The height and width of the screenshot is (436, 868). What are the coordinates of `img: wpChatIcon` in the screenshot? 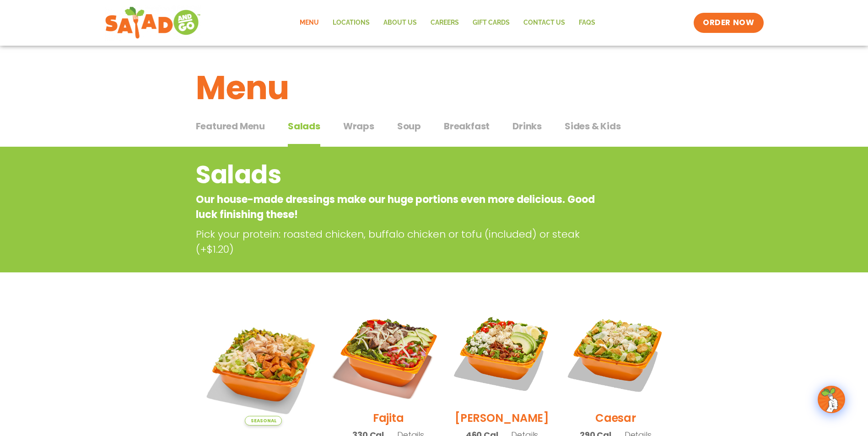 It's located at (831, 400).